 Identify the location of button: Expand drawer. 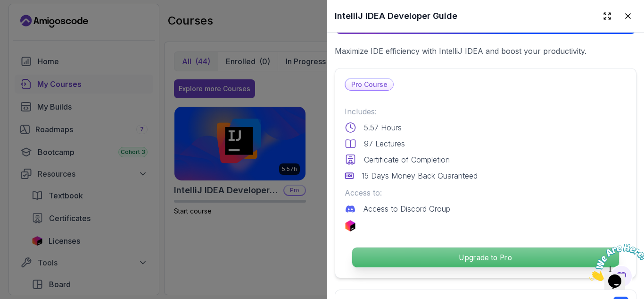
(607, 16).